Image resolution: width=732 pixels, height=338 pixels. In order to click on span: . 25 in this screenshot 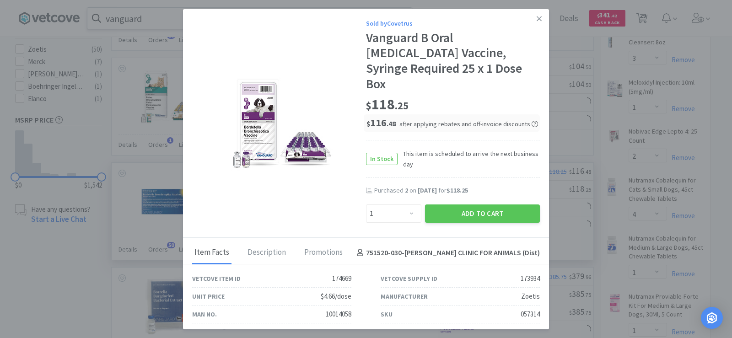, I will do `click(401, 106)`.